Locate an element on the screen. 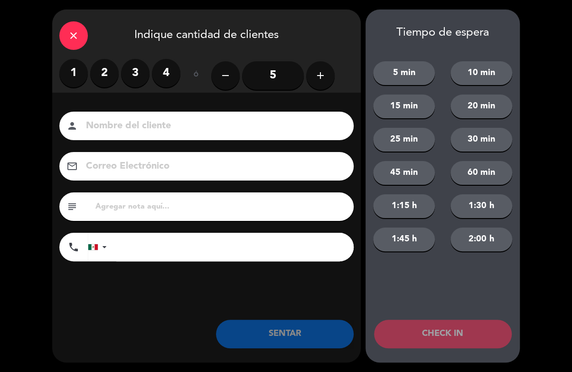 The height and width of the screenshot is (372, 572). button: 25 min is located at coordinates (404, 140).